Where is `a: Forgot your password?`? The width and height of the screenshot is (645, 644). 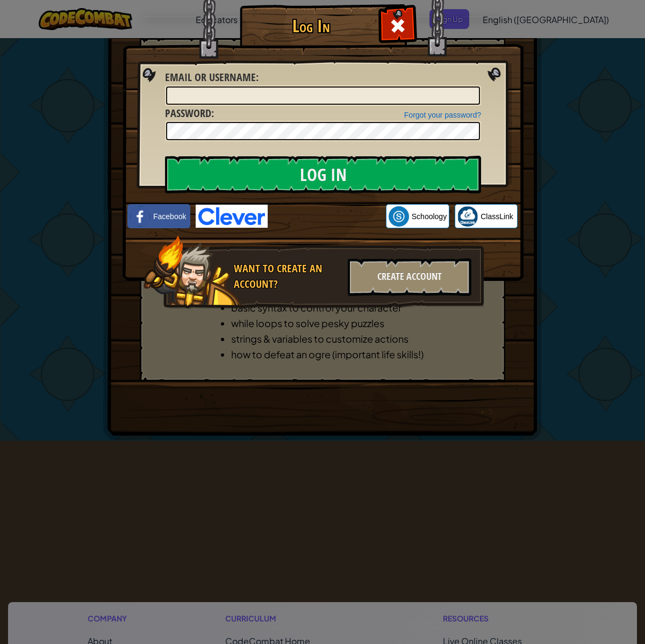
a: Forgot your password? is located at coordinates (442, 115).